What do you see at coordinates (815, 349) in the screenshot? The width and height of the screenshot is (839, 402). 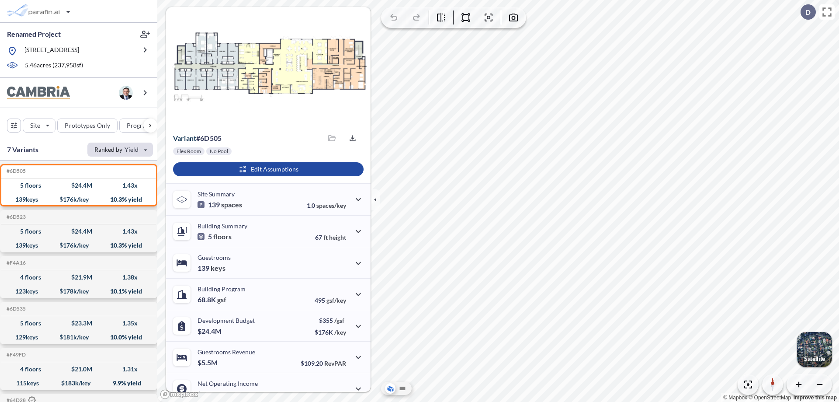 I see `img: Switcher Image` at bounding box center [815, 349].